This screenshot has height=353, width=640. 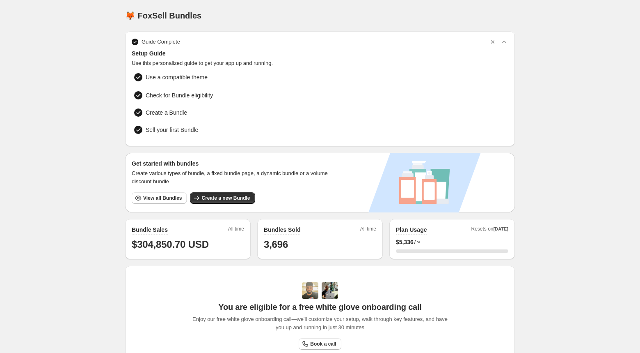 I want to click on a: Book a call, so click(x=320, y=344).